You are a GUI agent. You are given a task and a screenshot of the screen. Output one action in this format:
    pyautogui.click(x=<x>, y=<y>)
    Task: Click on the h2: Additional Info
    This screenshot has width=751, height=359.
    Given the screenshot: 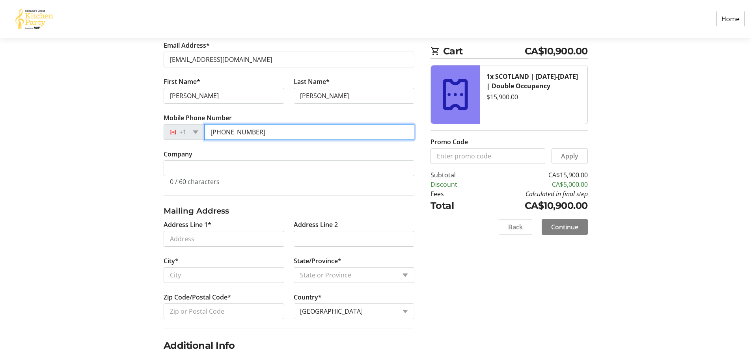 What is the action you would take?
    pyautogui.click(x=289, y=346)
    